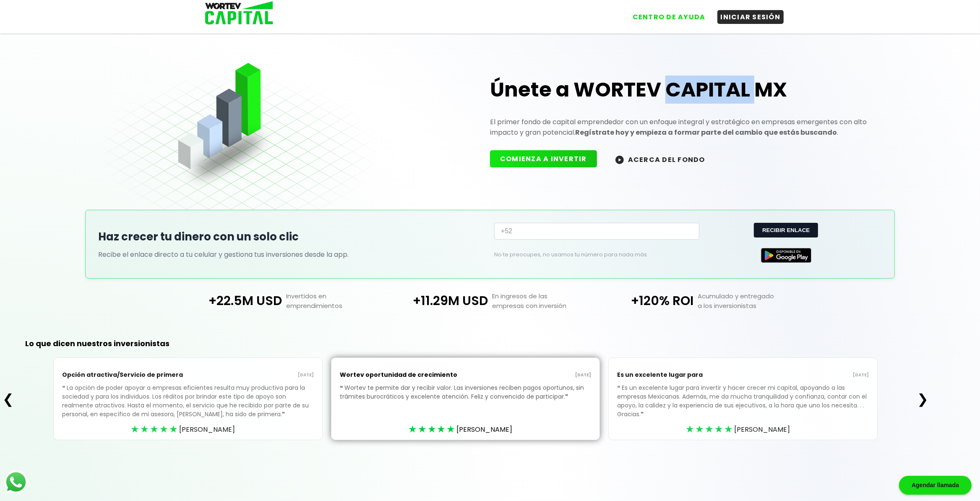 The image size is (980, 501). What do you see at coordinates (786, 230) in the screenshot?
I see `button: RECIBIR ENLACE` at bounding box center [786, 230].